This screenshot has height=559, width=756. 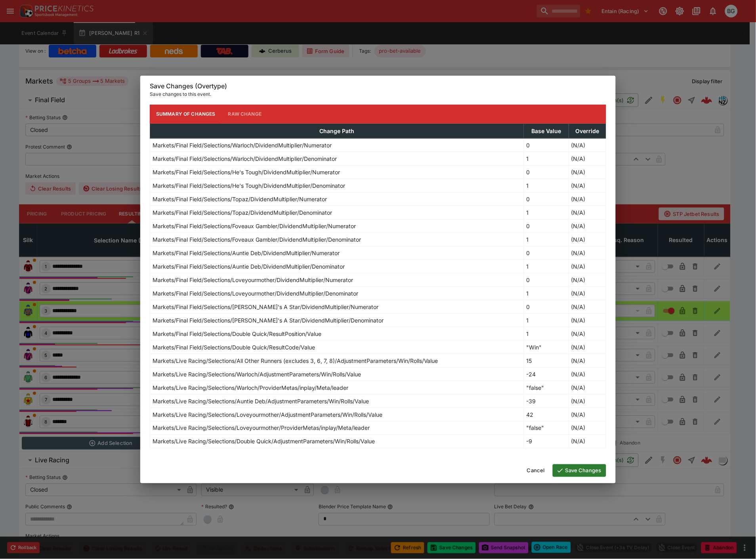 What do you see at coordinates (249, 266) in the screenshot?
I see `p: Markets/Final Field/Selections/Auntie Deb/DividendMultiplier/Denominator` at bounding box center [249, 266].